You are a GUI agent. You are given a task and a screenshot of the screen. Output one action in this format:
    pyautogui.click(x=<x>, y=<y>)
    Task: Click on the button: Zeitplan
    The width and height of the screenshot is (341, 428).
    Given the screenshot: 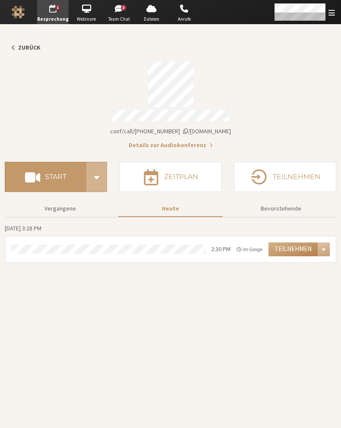 What is the action you would take?
    pyautogui.click(x=170, y=177)
    